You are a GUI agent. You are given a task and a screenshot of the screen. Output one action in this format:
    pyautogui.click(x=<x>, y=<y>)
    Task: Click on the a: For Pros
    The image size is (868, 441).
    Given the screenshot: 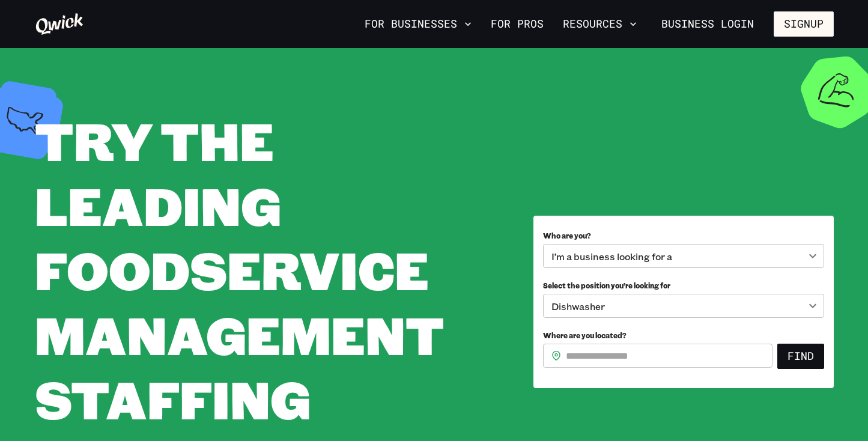 What is the action you would take?
    pyautogui.click(x=518, y=24)
    